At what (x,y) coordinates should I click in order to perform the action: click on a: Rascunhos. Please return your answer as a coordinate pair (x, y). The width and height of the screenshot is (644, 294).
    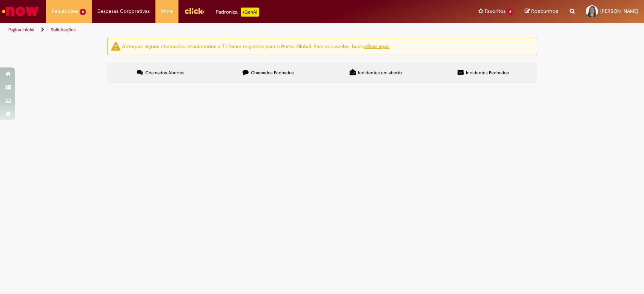
    Looking at the image, I should click on (542, 11).